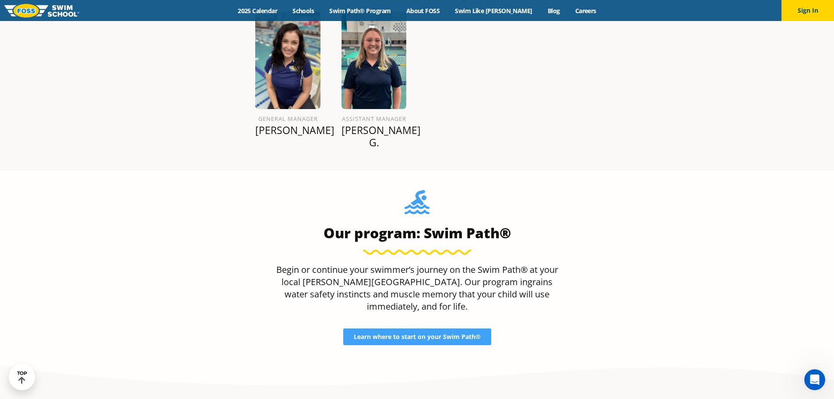  Describe the element at coordinates (402, 269) in the screenshot. I see `span: Begin or continue your swimmer’s journey on the Swim Path®` at that location.